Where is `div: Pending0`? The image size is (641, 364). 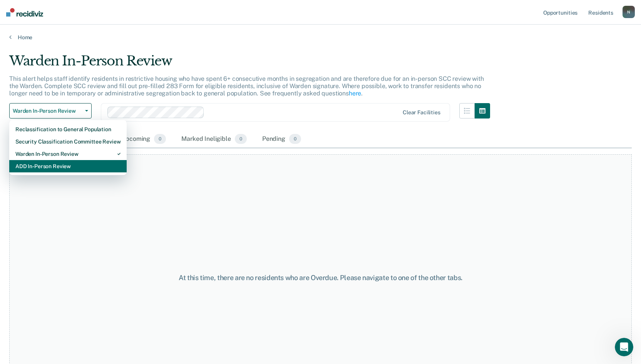 div: Pending0 is located at coordinates (281, 139).